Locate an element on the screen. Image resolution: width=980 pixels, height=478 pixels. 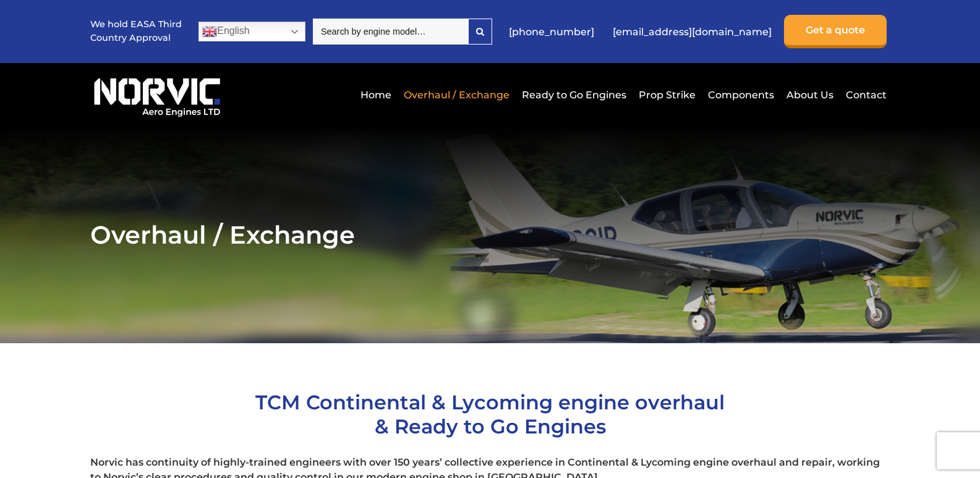
a: Contact is located at coordinates (865, 94).